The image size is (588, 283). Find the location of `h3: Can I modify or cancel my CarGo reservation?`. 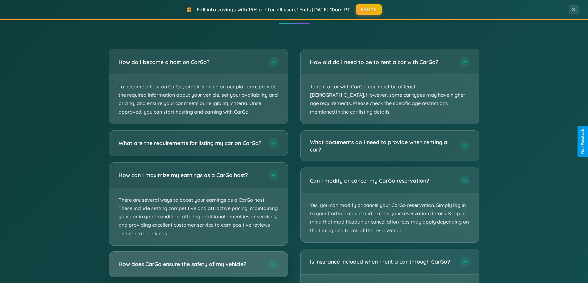

h3: Can I modify or cancel my CarGo reservation? is located at coordinates (382, 181).